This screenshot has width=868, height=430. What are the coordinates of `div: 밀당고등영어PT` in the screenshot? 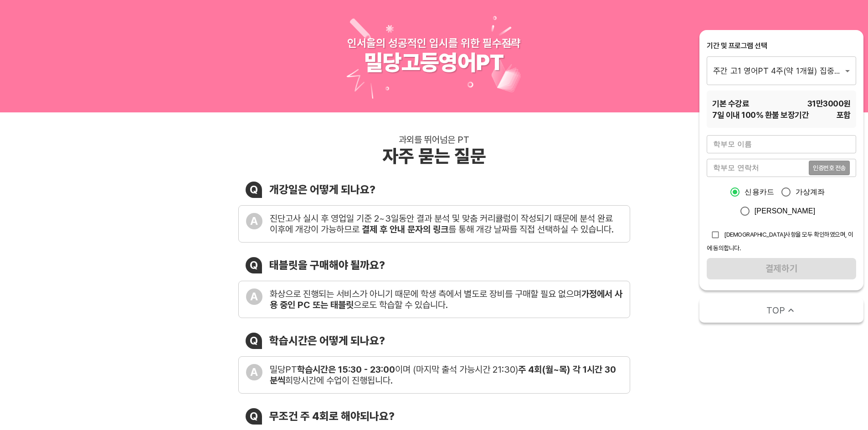 It's located at (434, 63).